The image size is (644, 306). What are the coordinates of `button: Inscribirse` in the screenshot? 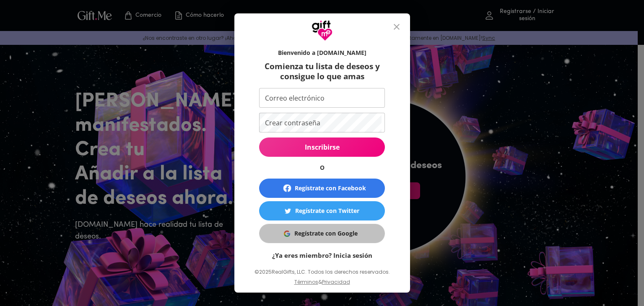 It's located at (322, 147).